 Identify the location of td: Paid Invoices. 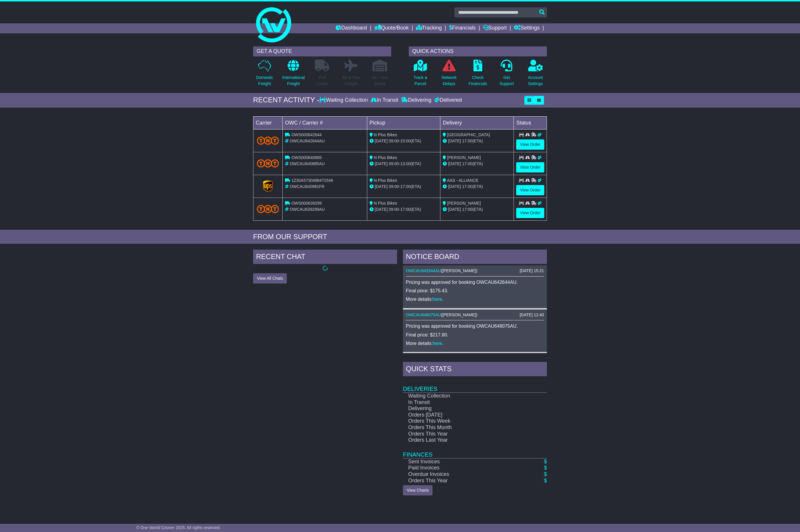
(464, 468).